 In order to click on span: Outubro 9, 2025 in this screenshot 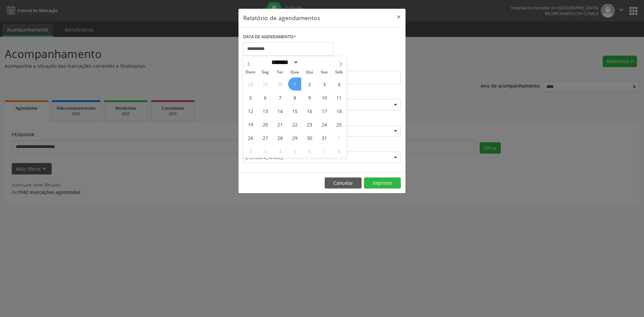, I will do `click(309, 97)`.